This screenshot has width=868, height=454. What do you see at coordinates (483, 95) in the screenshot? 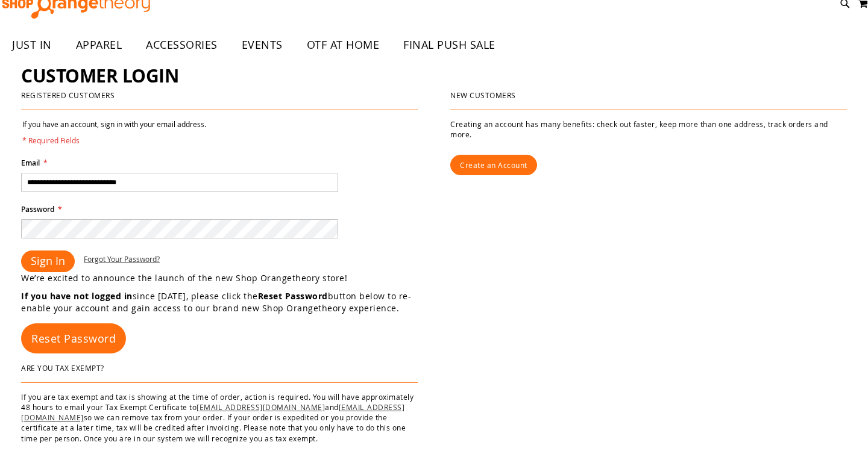
I see `strong: New Customers` at bounding box center [483, 95].